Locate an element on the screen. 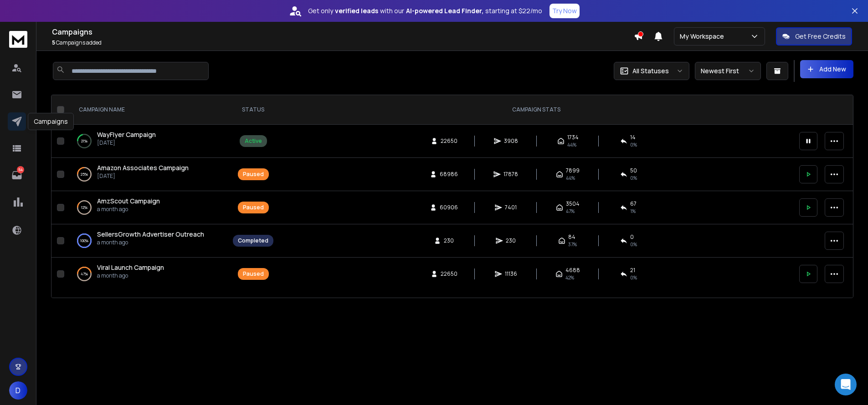 The width and height of the screenshot is (868, 405). span: WayFlyer Campaign is located at coordinates (126, 134).